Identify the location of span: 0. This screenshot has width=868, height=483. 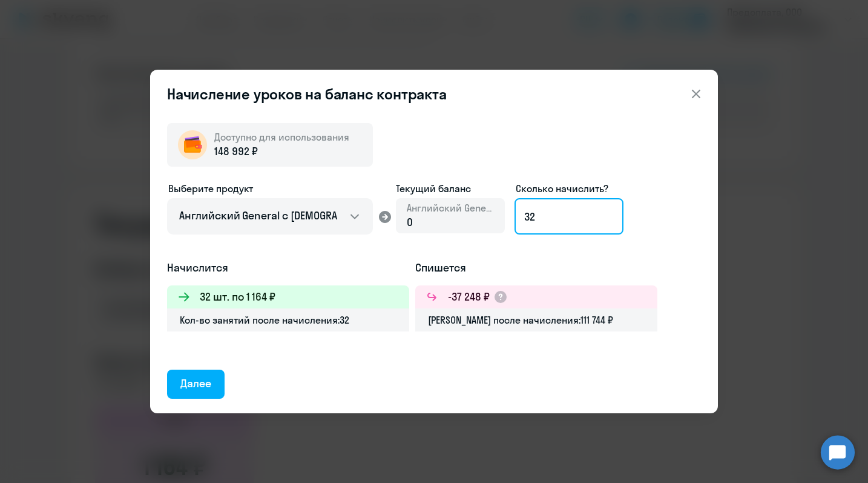
(410, 222).